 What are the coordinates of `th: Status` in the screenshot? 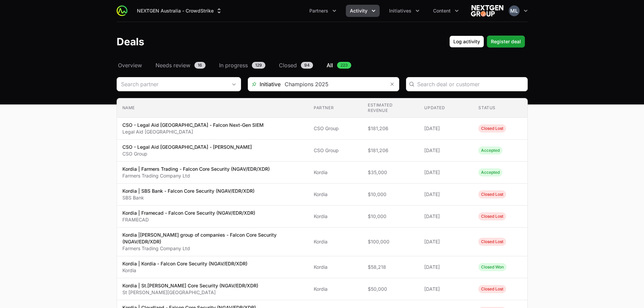 It's located at (500, 108).